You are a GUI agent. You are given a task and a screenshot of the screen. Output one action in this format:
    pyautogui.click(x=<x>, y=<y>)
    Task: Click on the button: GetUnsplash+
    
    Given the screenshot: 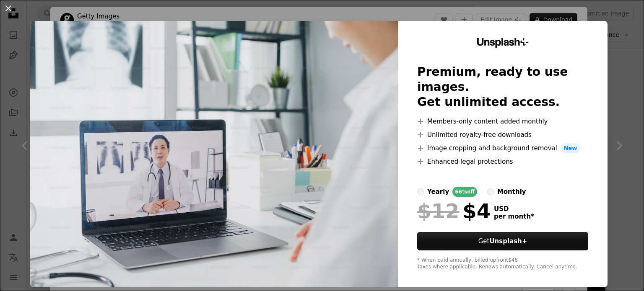 What is the action you would take?
    pyautogui.click(x=503, y=241)
    